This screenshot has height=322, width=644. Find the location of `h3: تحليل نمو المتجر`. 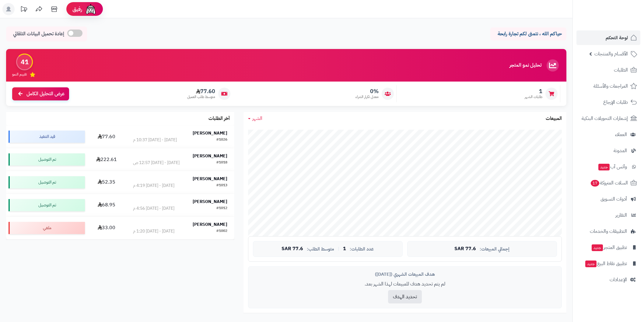

h3: تحليل نمو المتجر is located at coordinates (526, 65).